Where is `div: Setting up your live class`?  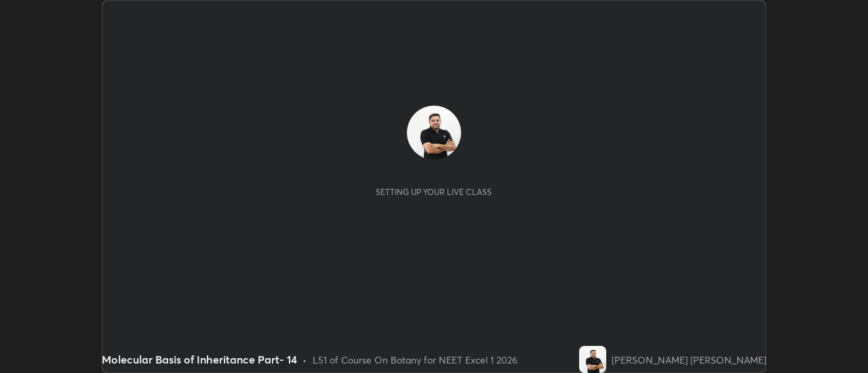
div: Setting up your live class is located at coordinates (433, 191).